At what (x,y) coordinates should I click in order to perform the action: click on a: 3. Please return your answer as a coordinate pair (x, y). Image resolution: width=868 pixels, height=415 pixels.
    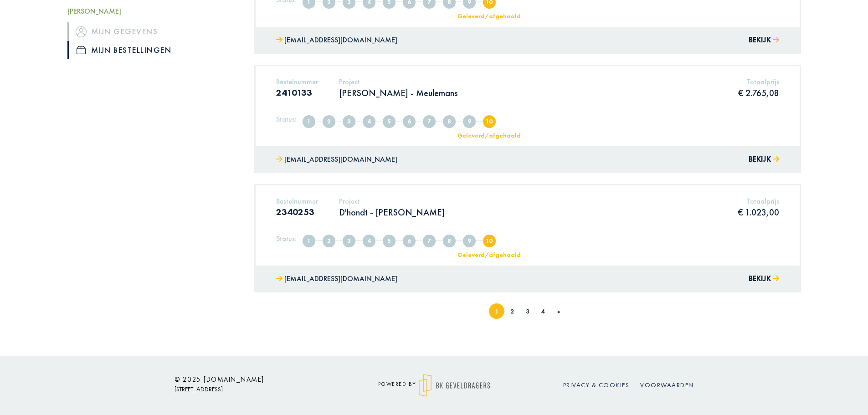
    Looking at the image, I should click on (528, 311).